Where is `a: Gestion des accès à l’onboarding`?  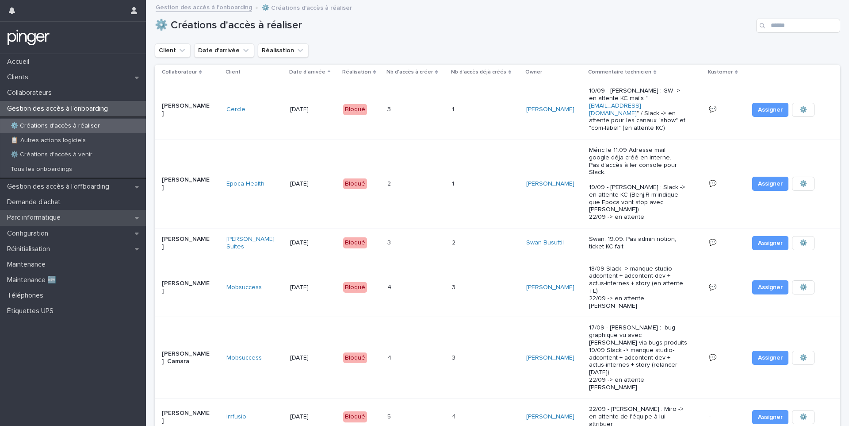
a: Gestion des accès à l’onboarding is located at coordinates (204, 7).